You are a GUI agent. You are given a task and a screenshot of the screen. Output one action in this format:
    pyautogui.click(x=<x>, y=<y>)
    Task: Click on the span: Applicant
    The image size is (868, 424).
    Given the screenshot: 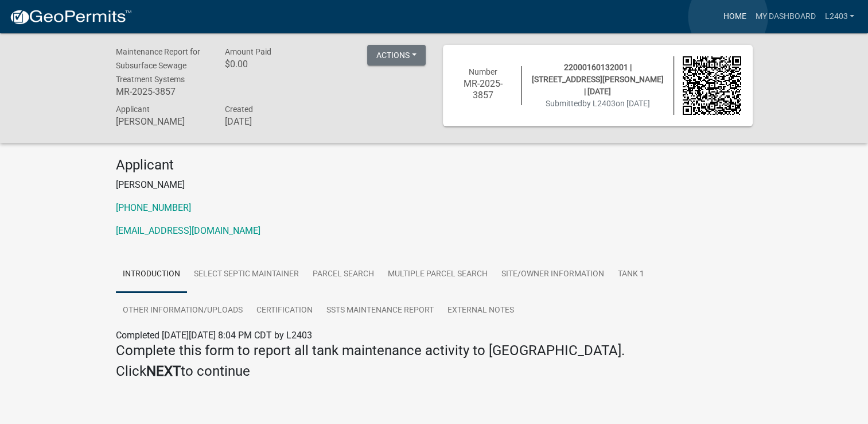 What is the action you would take?
    pyautogui.click(x=133, y=109)
    